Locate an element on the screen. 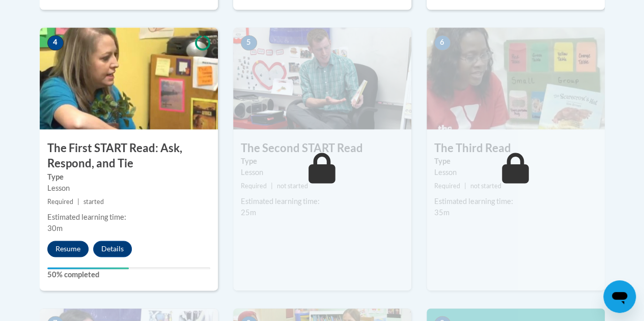 This screenshot has width=644, height=321. h3: The Third Read is located at coordinates (515, 148).